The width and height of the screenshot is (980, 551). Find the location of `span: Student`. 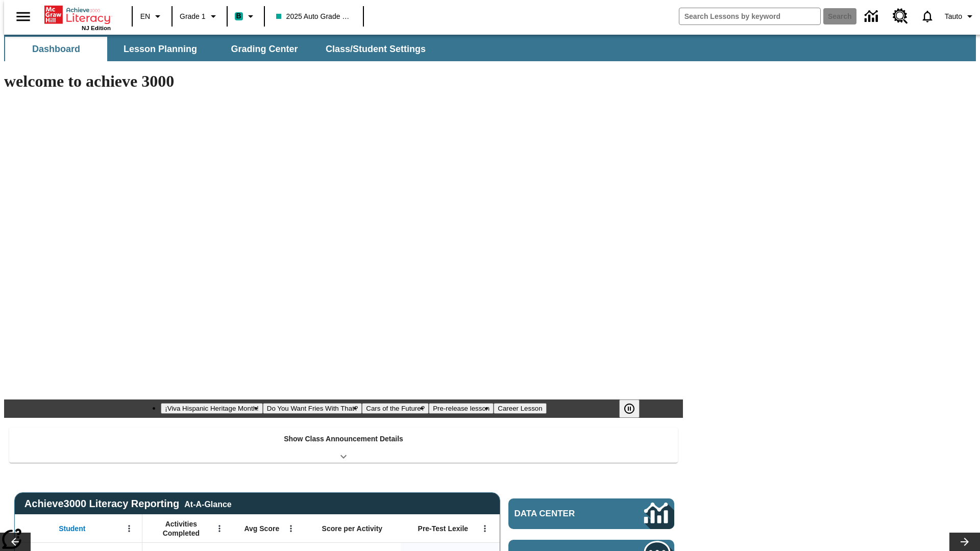

span: Student is located at coordinates (72, 529).